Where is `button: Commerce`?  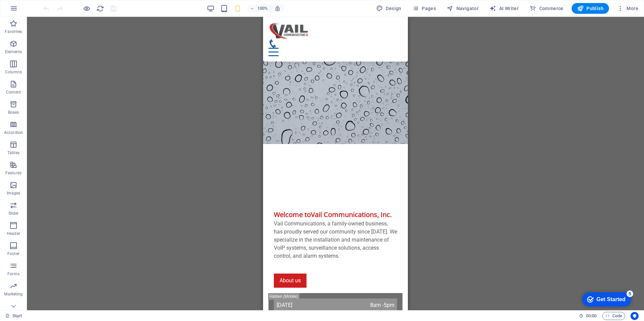
button: Commerce is located at coordinates (546, 8).